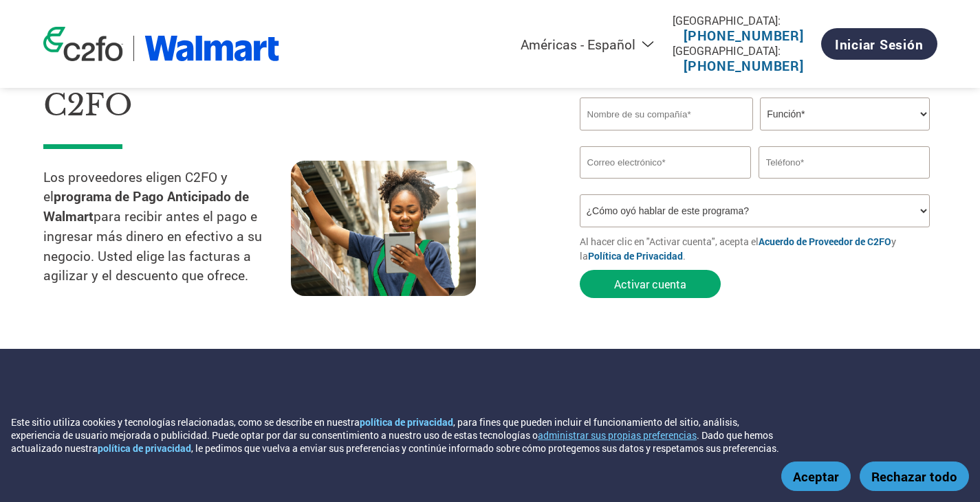  What do you see at coordinates (83, 44) in the screenshot?
I see `img: c2fo logo` at bounding box center [83, 44].